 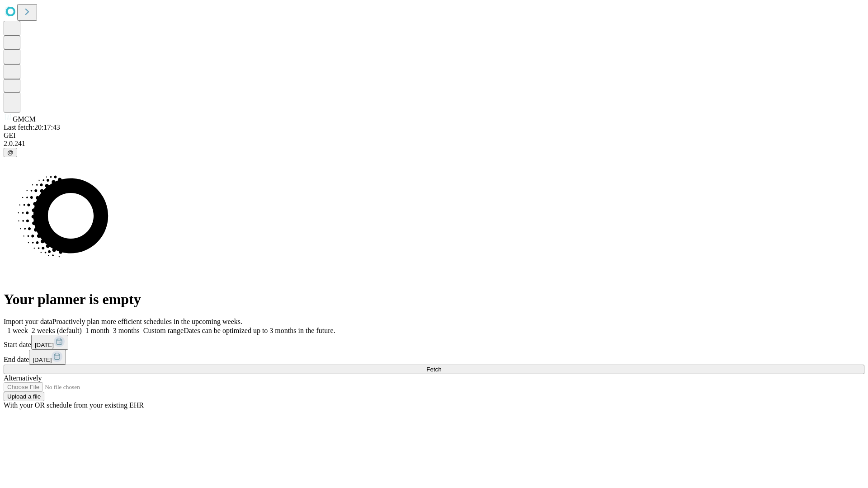 I want to click on span: With your OR schedule from your existing EHR, so click(x=73, y=405).